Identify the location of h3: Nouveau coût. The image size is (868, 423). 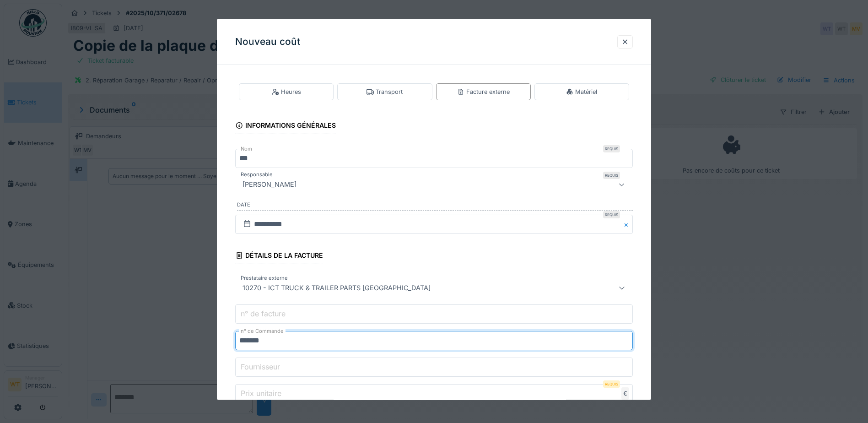
(268, 42).